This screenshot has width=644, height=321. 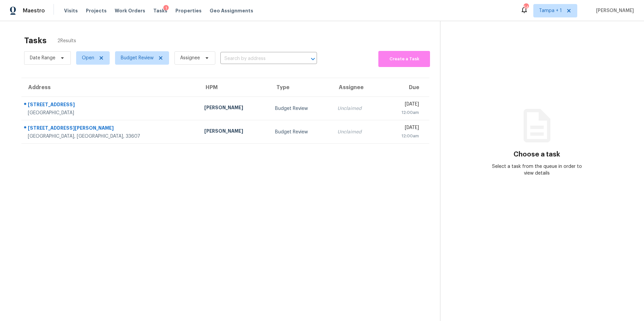 I want to click on th: Type, so click(x=300, y=87).